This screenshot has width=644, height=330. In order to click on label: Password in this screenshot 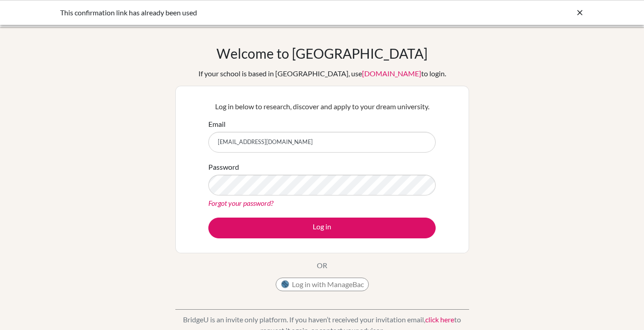, I will do `click(224, 167)`.